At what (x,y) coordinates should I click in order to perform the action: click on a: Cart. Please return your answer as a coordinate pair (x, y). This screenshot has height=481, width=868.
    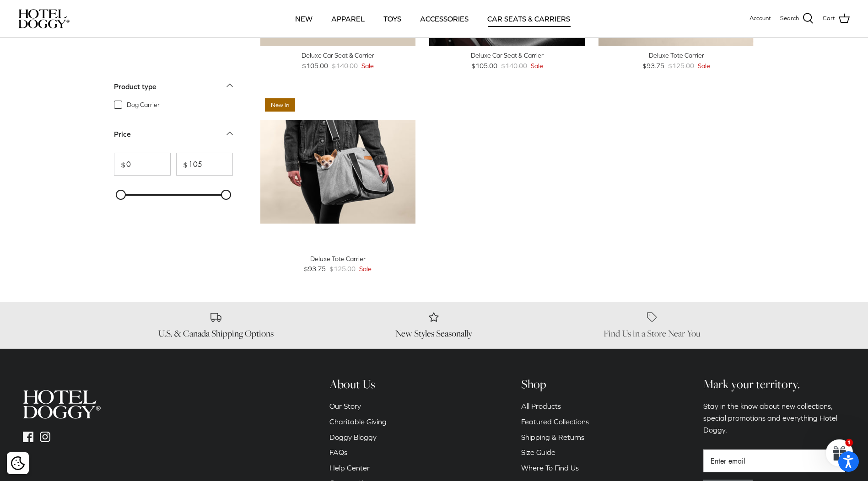
    Looking at the image, I should click on (836, 19).